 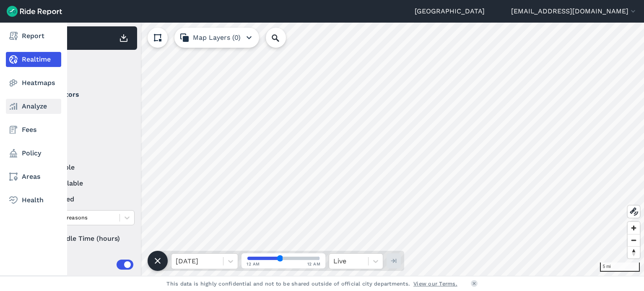 What do you see at coordinates (84, 168) in the screenshot?
I see `label: available` at bounding box center [84, 168].